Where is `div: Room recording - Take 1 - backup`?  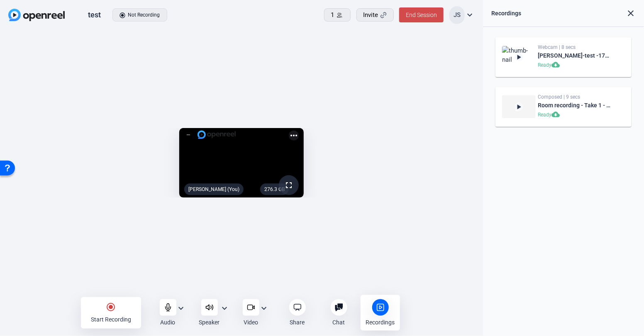 div: Room recording - Take 1 - backup is located at coordinates (575, 105).